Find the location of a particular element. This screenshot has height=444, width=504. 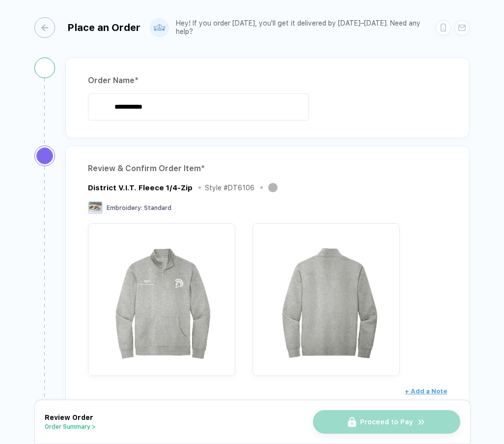

div: Review & Confirm Order Item is located at coordinates (267, 169).